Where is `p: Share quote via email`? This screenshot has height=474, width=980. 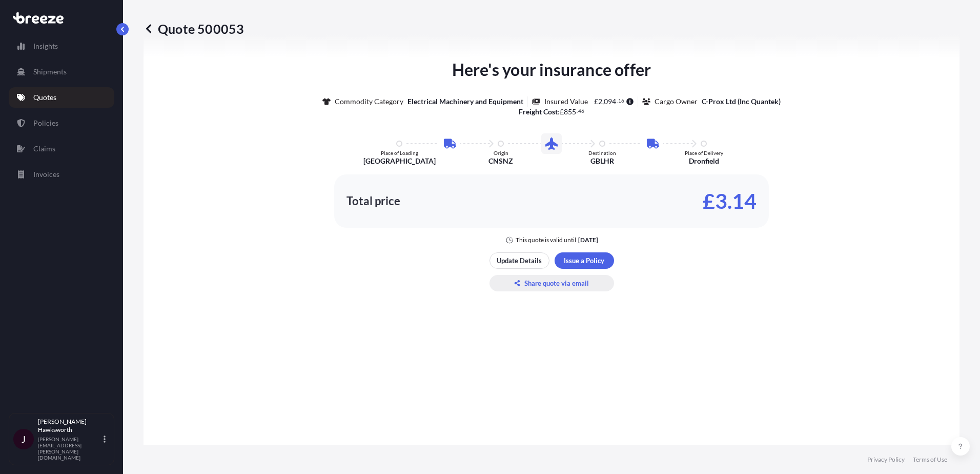 p: Share quote via email is located at coordinates (557, 283).